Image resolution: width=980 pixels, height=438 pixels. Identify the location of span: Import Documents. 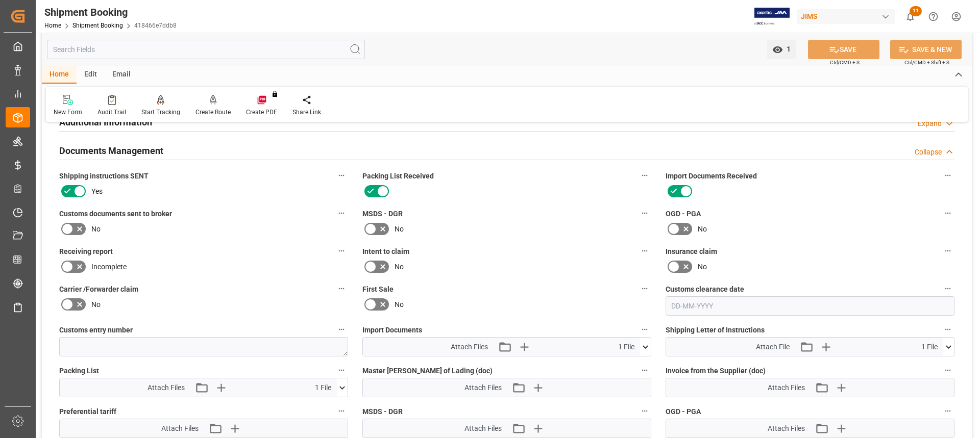
(392, 330).